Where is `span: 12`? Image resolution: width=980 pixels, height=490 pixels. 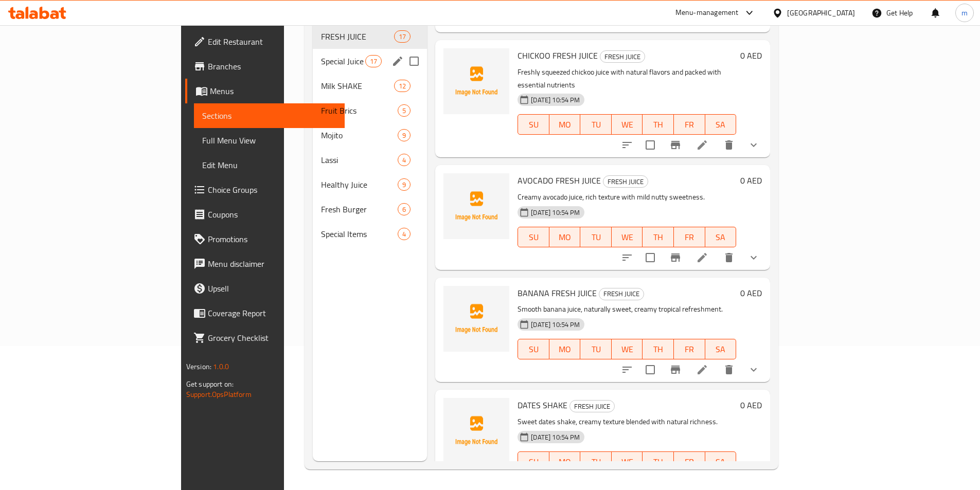
span: 12 is located at coordinates (402, 86).